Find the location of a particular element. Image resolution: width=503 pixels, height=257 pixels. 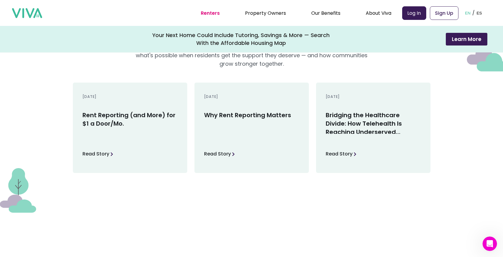

a: Property Owners is located at coordinates (266, 13).